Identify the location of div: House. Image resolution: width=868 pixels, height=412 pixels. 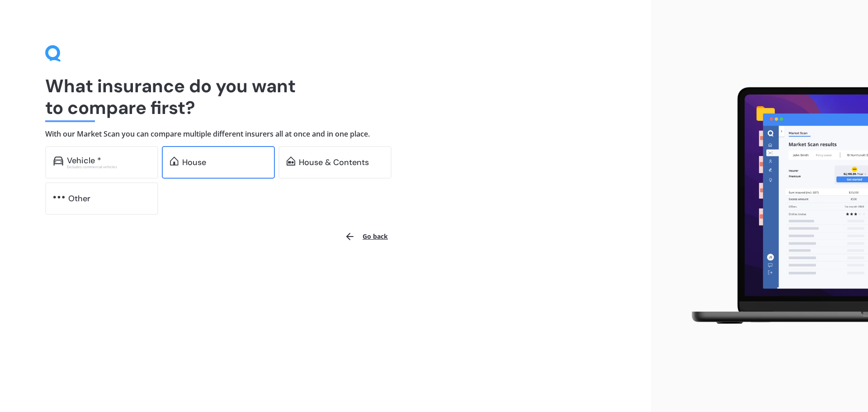
(194, 162).